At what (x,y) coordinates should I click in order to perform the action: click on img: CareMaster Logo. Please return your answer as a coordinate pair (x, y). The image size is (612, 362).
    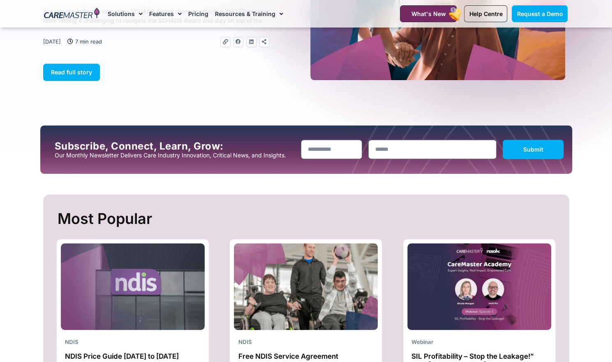
    Looking at the image, I should click on (72, 14).